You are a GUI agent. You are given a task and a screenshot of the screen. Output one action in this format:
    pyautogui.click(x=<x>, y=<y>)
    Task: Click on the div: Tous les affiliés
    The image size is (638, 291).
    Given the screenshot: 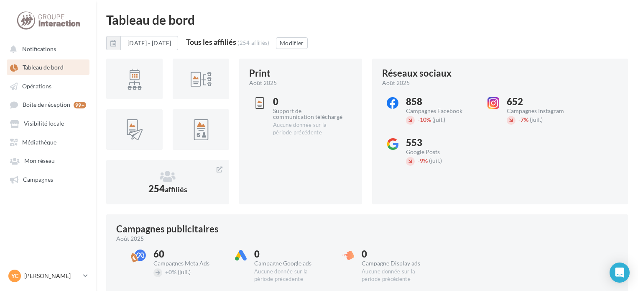 What is the action you would take?
    pyautogui.click(x=211, y=42)
    